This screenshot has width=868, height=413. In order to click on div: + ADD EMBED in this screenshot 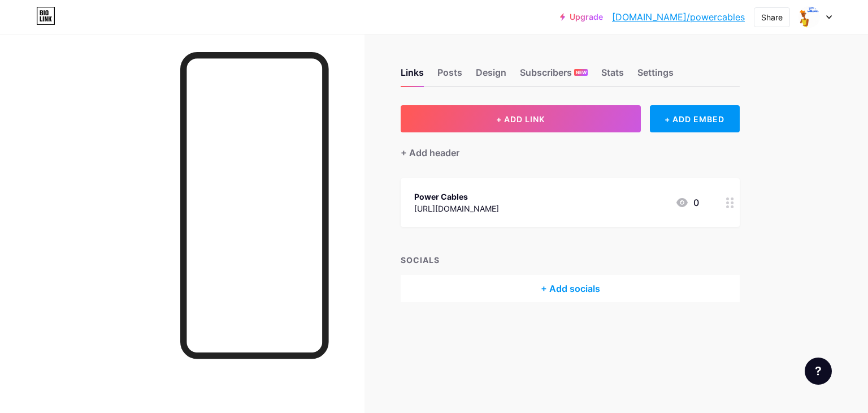, I will do `click(695, 119)`.